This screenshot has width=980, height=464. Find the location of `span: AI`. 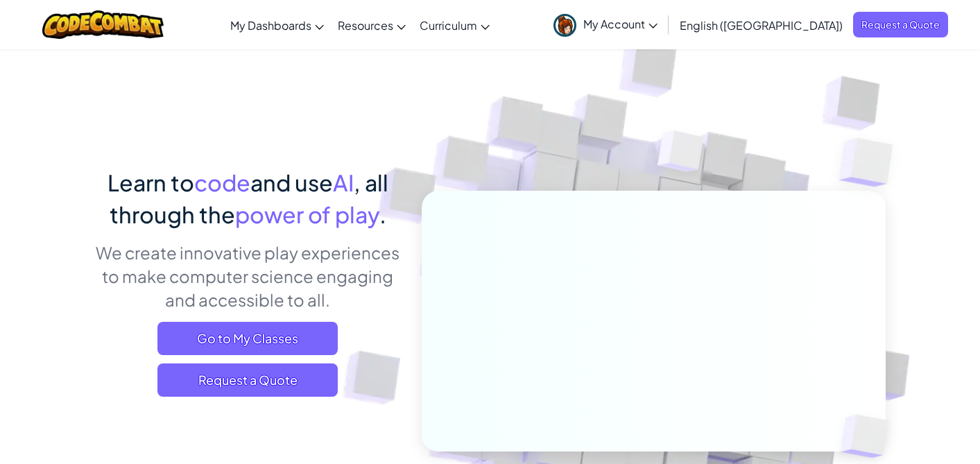

span: AI is located at coordinates (344, 183).